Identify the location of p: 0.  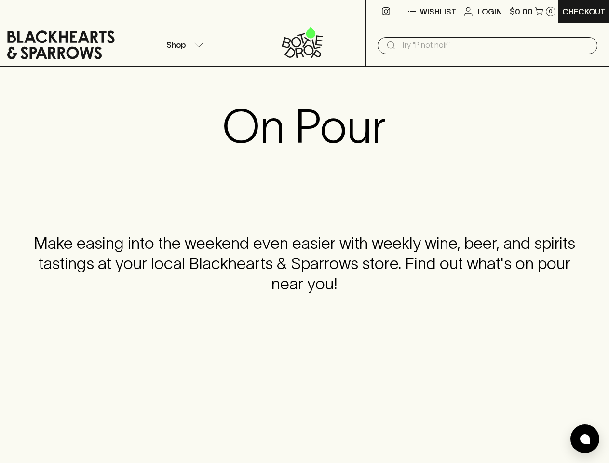
(551, 11).